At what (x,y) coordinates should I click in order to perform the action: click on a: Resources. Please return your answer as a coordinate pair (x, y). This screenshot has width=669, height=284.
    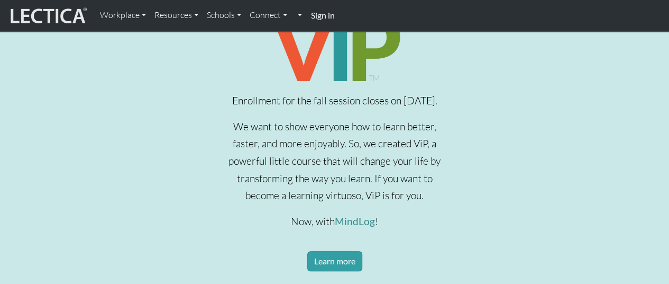
    Looking at the image, I should click on (176, 15).